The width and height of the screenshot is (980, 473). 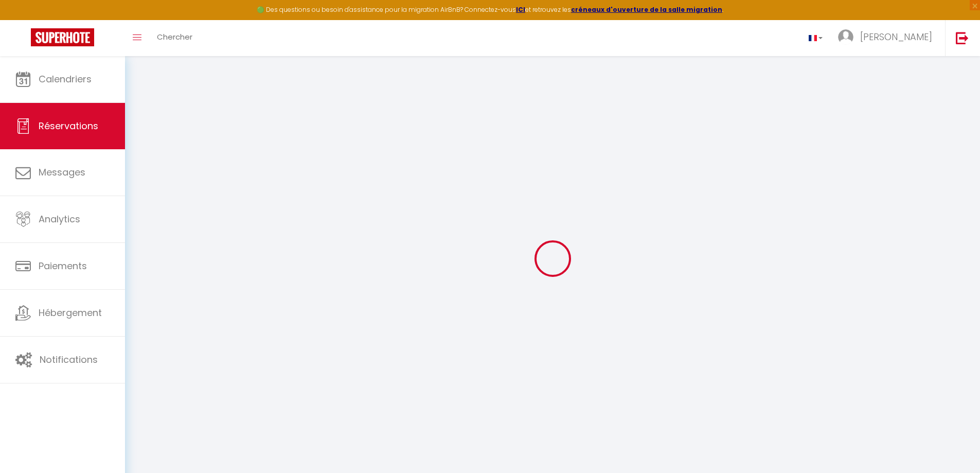 What do you see at coordinates (23, 19) in the screenshot?
I see `button: Ouvrir le widget de chat LiveChat` at bounding box center [23, 19].